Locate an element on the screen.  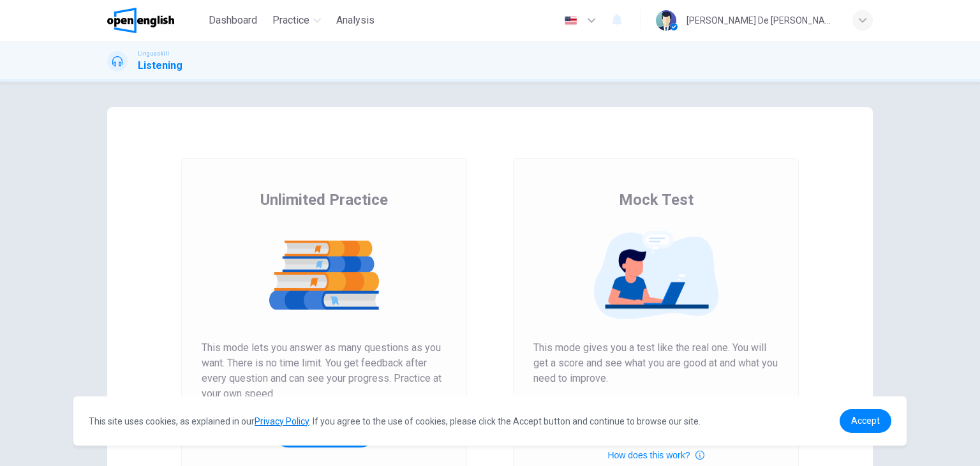
img: en is located at coordinates (570, 20).